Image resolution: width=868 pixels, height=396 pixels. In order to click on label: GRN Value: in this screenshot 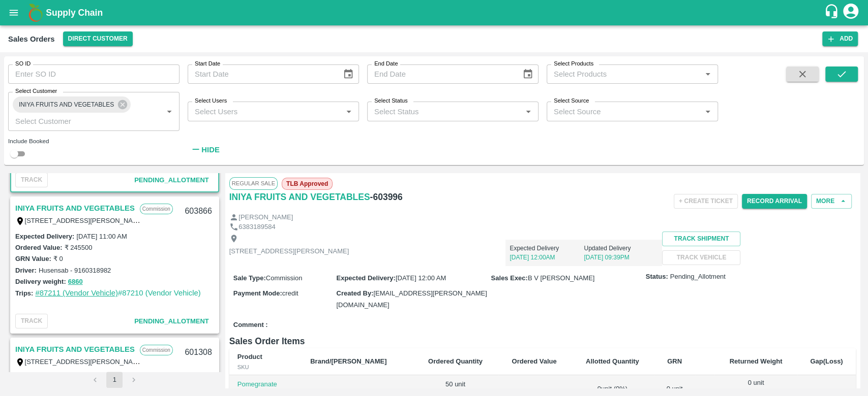, I will do `click(33, 258)`.